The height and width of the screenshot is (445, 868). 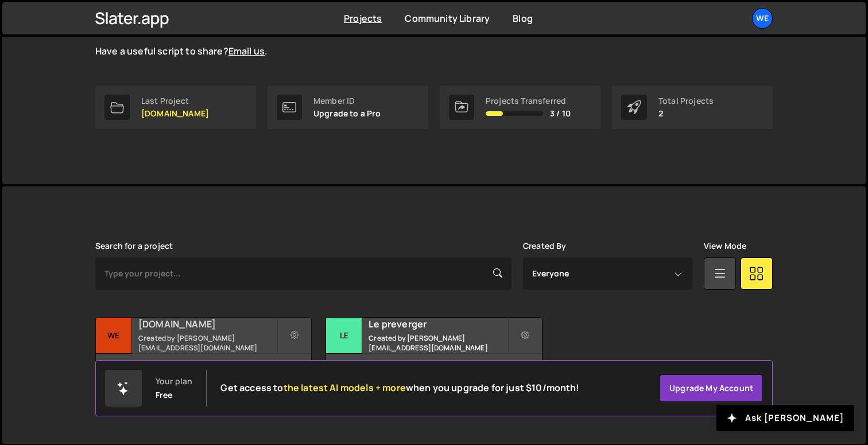 I want to click on a: Blog, so click(x=523, y=18).